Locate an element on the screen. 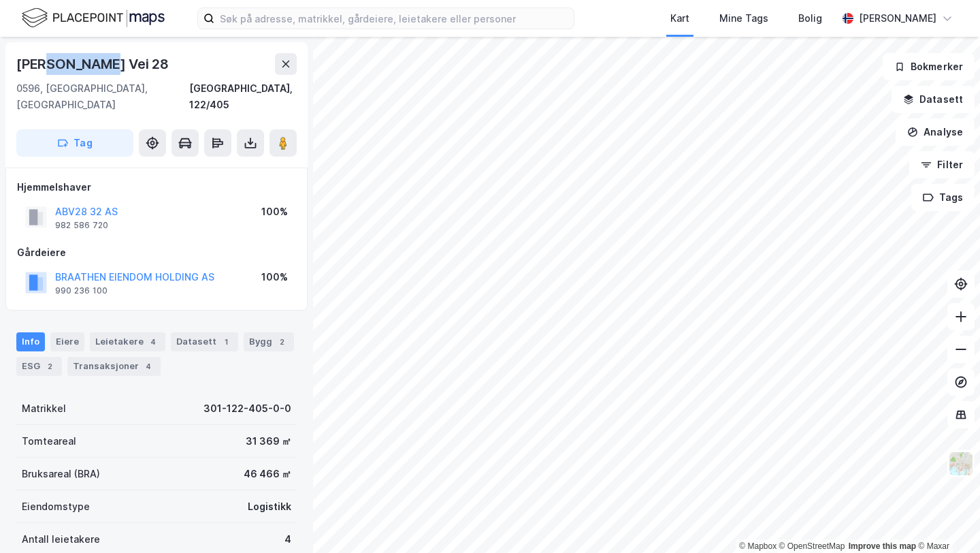 This screenshot has height=553, width=980. div: Bolig is located at coordinates (810, 18).